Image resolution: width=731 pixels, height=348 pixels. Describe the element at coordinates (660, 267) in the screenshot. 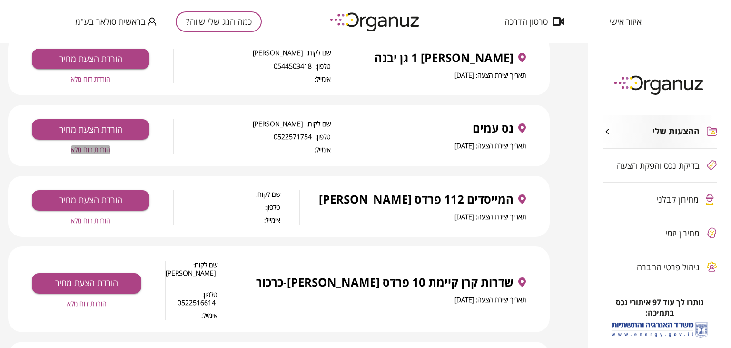

I see `button: ניהול פרטי החברה` at that location.